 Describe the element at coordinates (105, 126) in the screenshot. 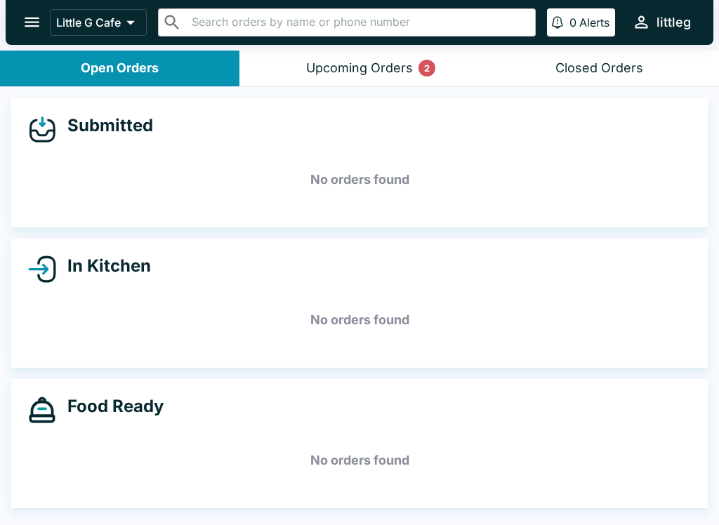

I see `h4: Submitted` at that location.